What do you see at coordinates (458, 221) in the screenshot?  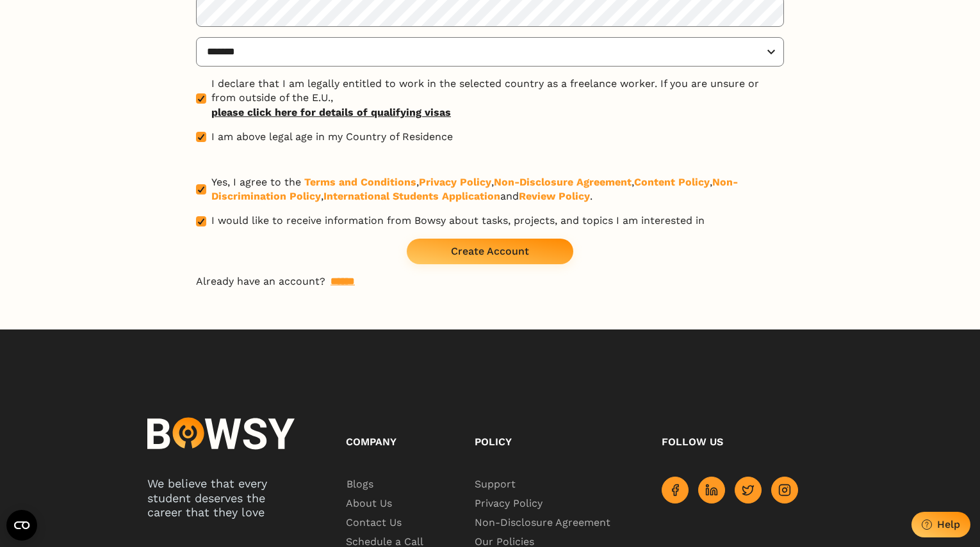 I see `span: I would like to receive information from Bowsy about tasks, projects, and topics I am interested in` at bounding box center [458, 221].